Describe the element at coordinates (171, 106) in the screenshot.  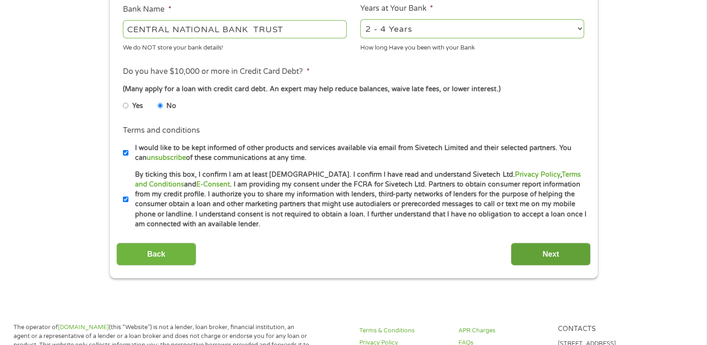
I see `label: No` at that location.